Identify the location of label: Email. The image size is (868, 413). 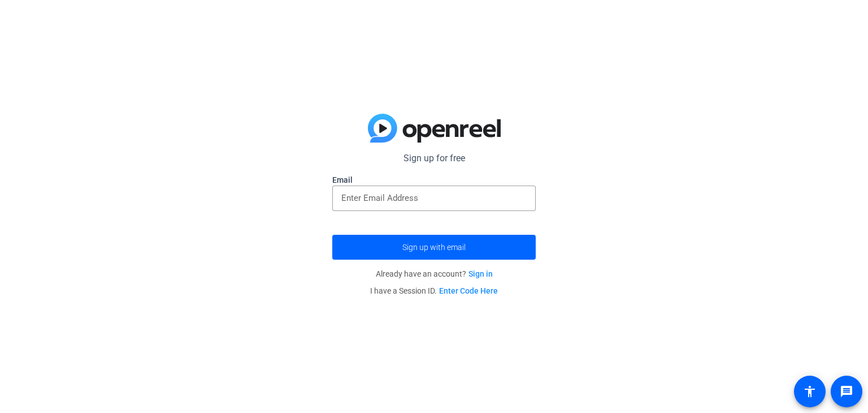
(434, 180).